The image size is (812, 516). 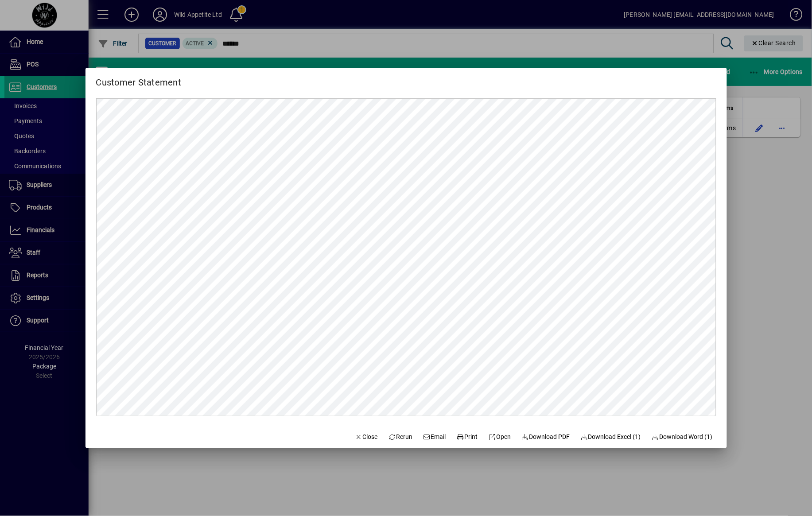 What do you see at coordinates (546, 436) in the screenshot?
I see `a: Download PDF` at bounding box center [546, 436].